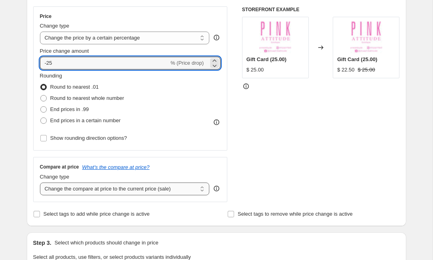  Describe the element at coordinates (295, 214) in the screenshot. I see `span: Select tags to remove while price change is active` at that location.